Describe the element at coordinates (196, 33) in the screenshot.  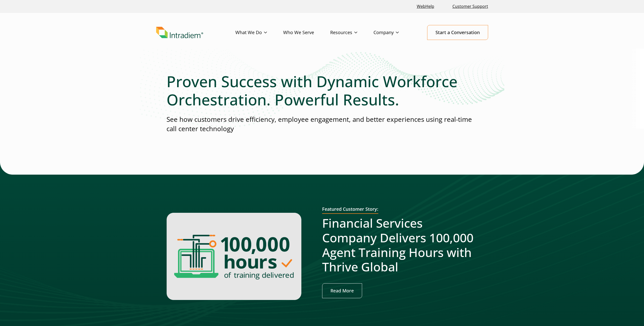
I see `a: Link to homepage of Intradiem` at that location.